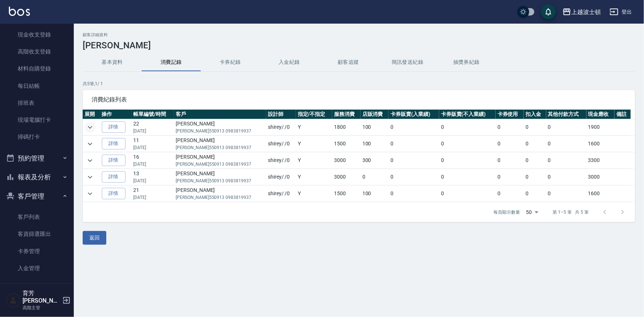 Image resolution: width=644 pixels, height=317 pixels. I want to click on th: 現金應收, so click(601, 115).